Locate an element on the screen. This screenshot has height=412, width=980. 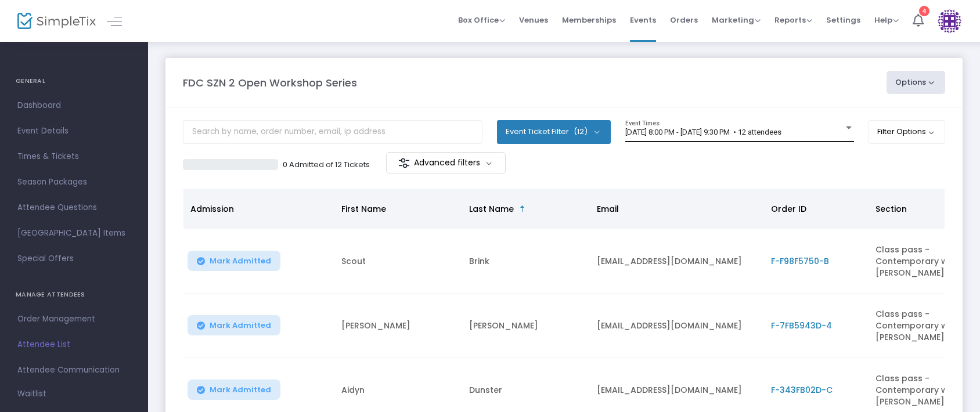
m-button: Advanced filters is located at coordinates (446, 162).